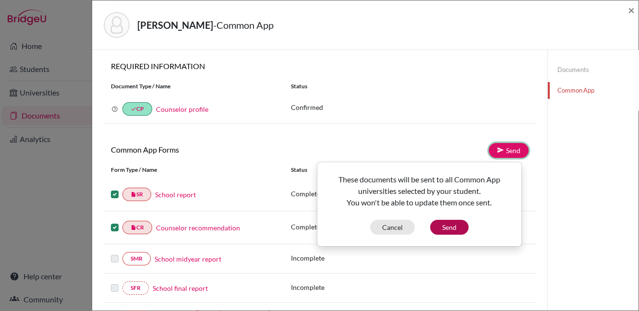 This screenshot has height=311, width=639. I want to click on div: Document Type / Name, so click(194, 86).